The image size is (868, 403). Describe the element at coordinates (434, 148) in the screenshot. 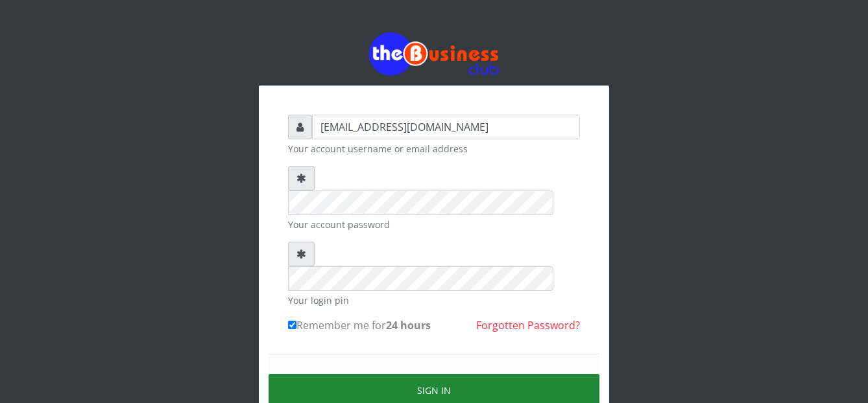

I see `small: Your account username or email address` at that location.